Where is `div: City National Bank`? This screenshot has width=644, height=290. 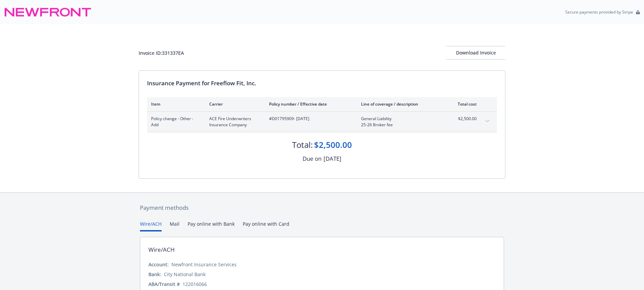
div: City National Bank is located at coordinates (185, 274).